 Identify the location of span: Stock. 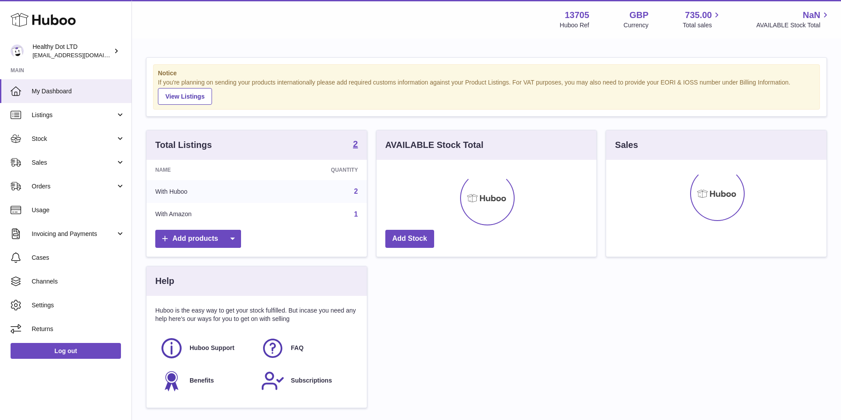
(73, 139).